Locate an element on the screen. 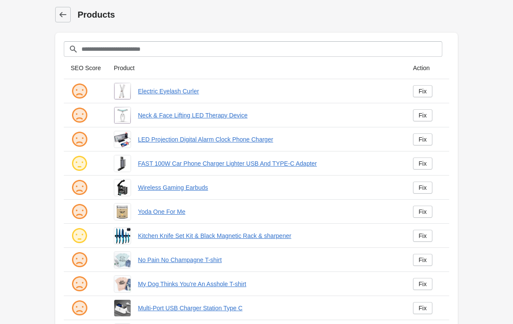  h1: Products is located at coordinates (267, 15).